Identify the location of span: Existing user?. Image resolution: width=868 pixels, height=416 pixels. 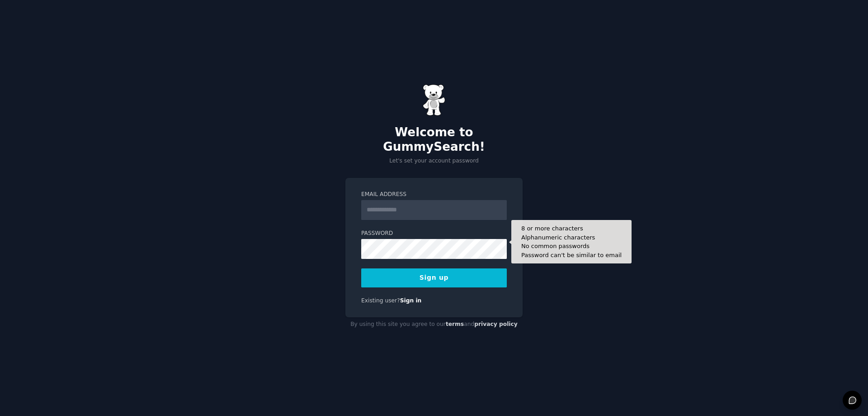
(380, 301).